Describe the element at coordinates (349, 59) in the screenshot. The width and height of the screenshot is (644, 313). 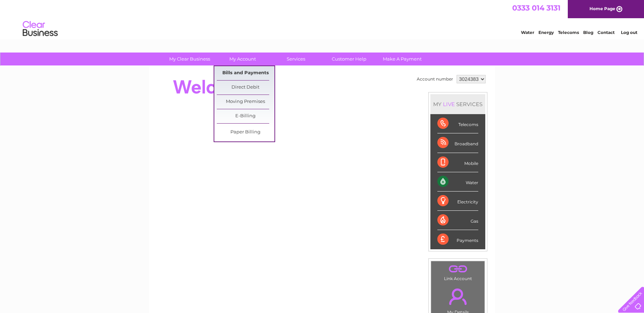
I see `a: Customer Help` at that location.